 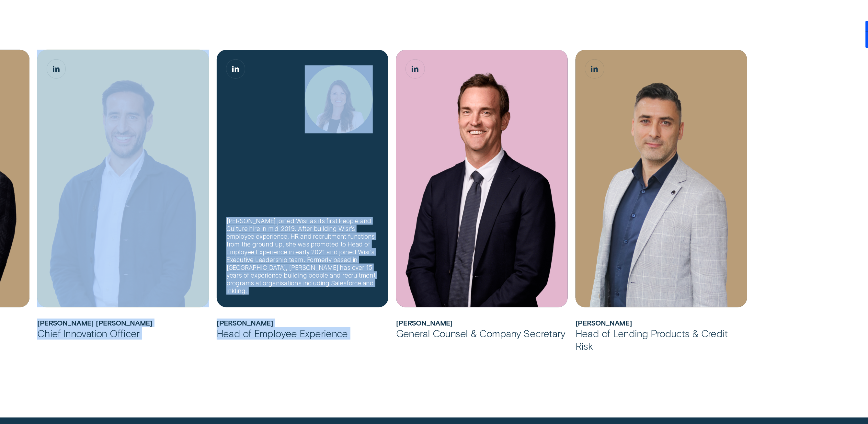 I want to click on img: Alexandre Maizy, so click(x=661, y=178).